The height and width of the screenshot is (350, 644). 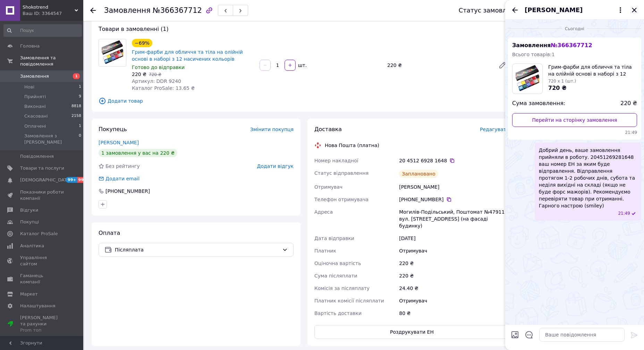 I want to click on span: Повідомлення, so click(x=37, y=157).